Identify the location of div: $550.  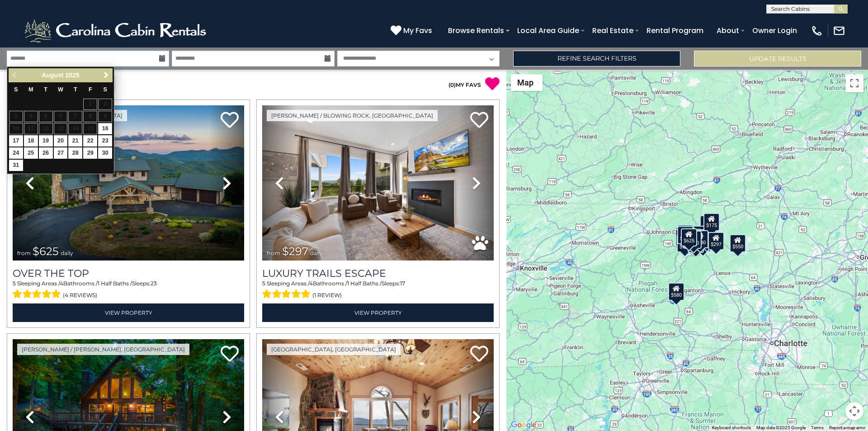
(738, 243).